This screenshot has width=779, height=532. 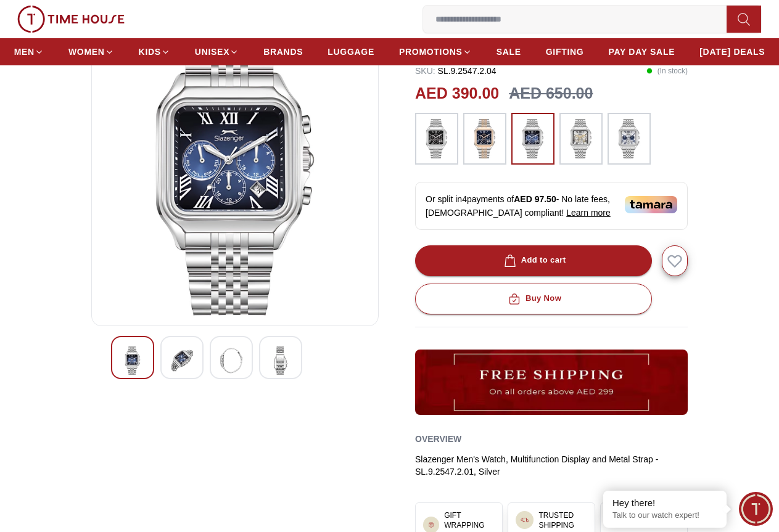 I want to click on a: UNISEX, so click(x=216, y=52).